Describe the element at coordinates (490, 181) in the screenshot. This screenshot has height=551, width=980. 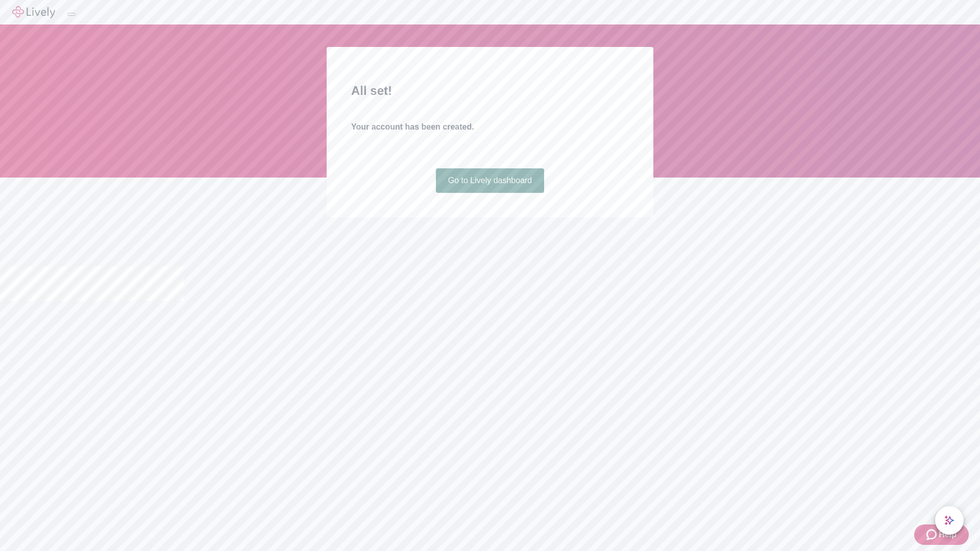
I see `a: Go to Lively dashboard` at that location.